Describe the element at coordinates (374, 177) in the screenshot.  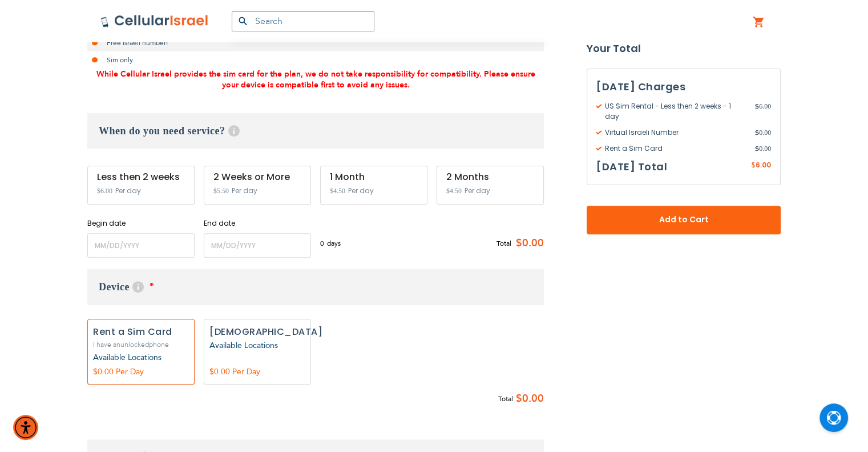
I see `div: 1 Month` at that location.